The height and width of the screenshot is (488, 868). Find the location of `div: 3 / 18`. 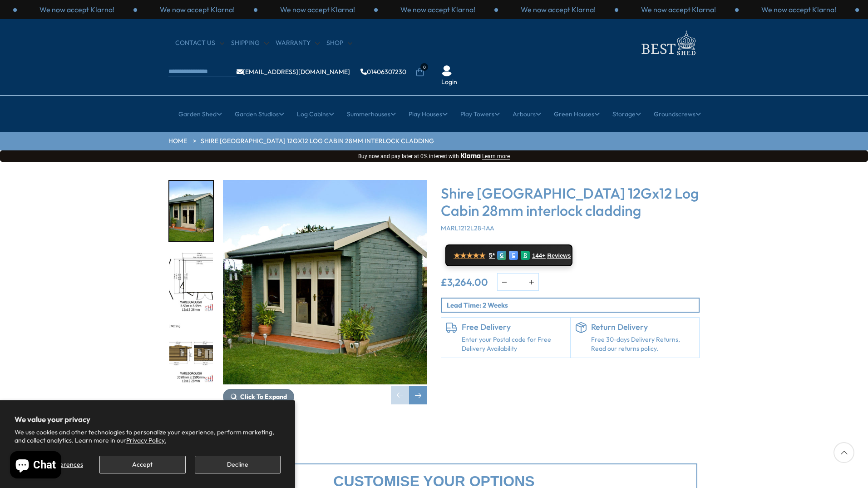

div: 3 / 18 is located at coordinates (191, 353).